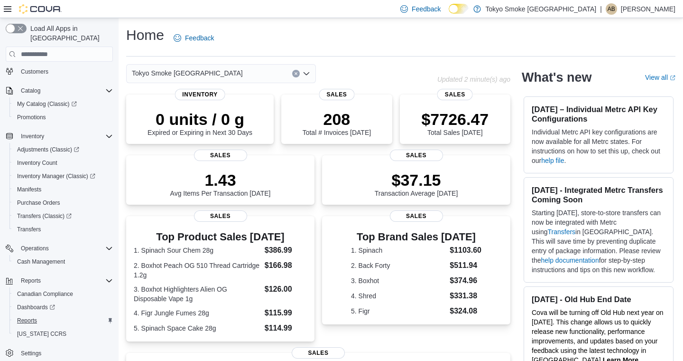 This screenshot has width=683, height=361. Describe the element at coordinates (474, 79) in the screenshot. I see `p: Updated 2 minute(s) ago` at that location.